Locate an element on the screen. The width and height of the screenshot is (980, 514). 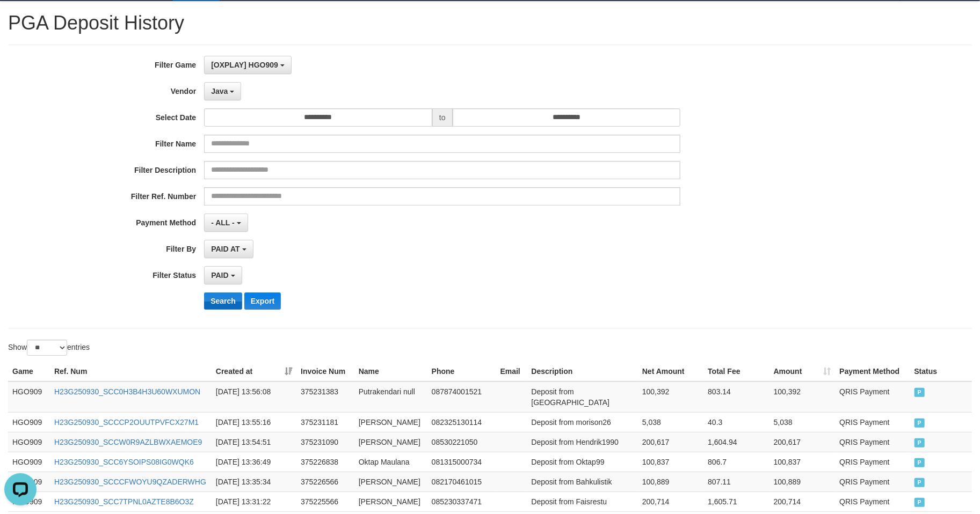
td: 803.14 is located at coordinates (736, 398).